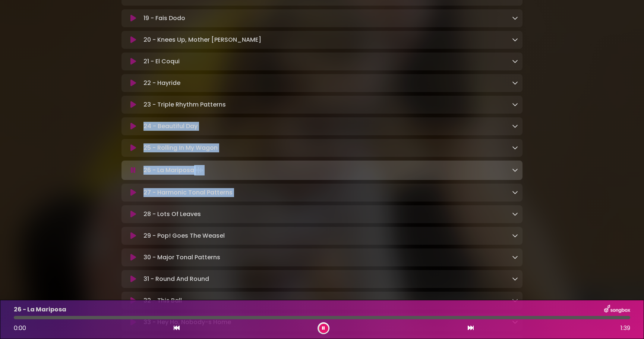  Describe the element at coordinates (164, 18) in the screenshot. I see `p: 19 - Fais Dodo` at that location.